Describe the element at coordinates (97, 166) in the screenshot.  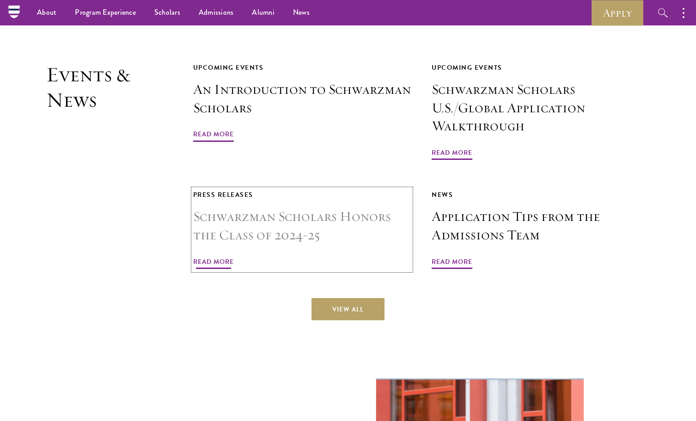
I see `h2: Events & News` at that location.